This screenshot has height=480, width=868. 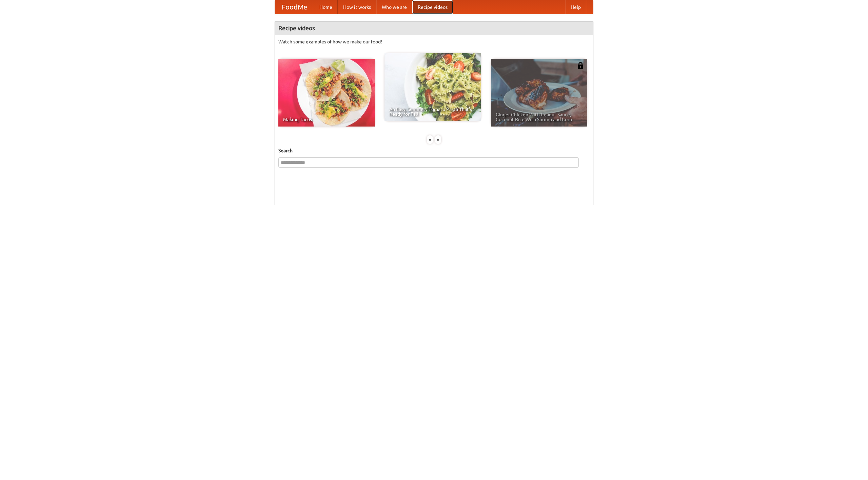 What do you see at coordinates (327, 92) in the screenshot?
I see `a: Making Tacos` at bounding box center [327, 92].